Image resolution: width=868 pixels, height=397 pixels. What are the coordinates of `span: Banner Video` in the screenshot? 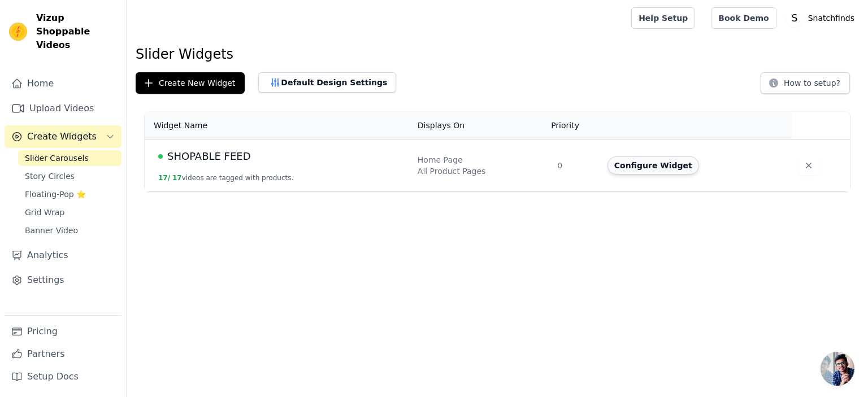 It's located at (51, 230).